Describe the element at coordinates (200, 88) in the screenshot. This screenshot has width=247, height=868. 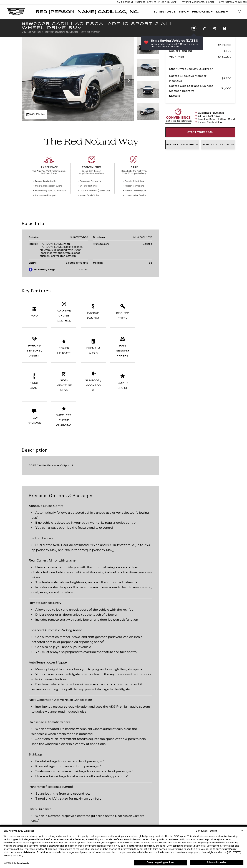
I see `a: Costco Gold Star and Business Member Incentive $1,000` at that location.